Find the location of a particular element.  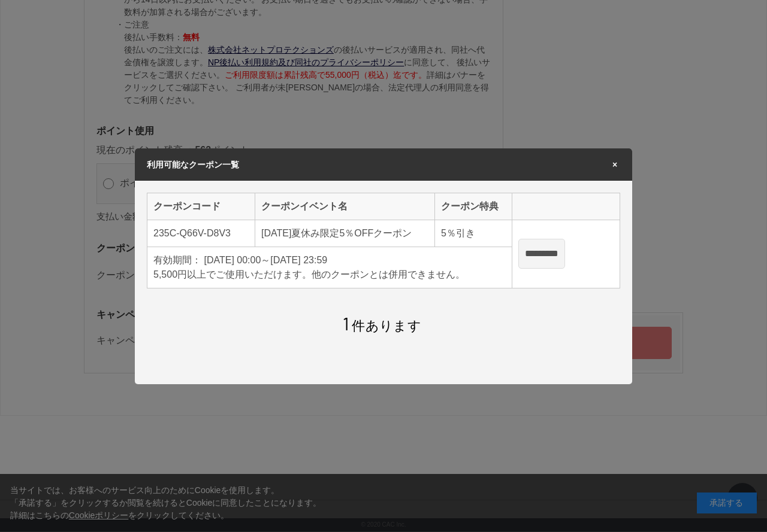

div: 5,500円以上でご使用いただけます。他のクーポンとは併用できません。 is located at coordinates (329, 275).